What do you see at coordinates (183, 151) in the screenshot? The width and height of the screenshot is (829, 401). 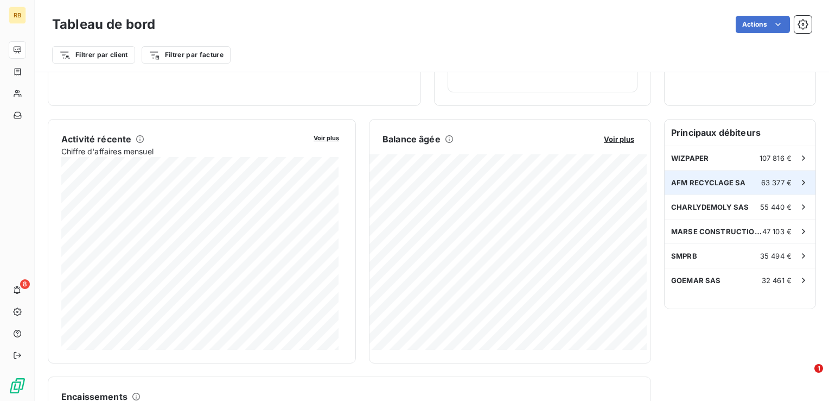 I see `span: Chiffre d'affaires mensuel` at bounding box center [183, 151].